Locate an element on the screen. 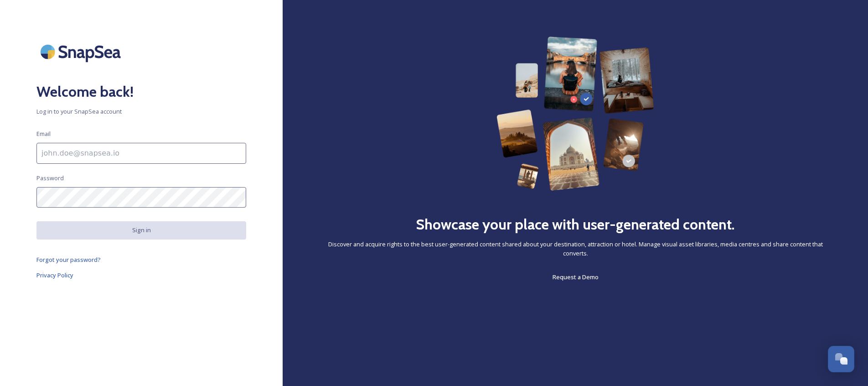 Image resolution: width=868 pixels, height=386 pixels. h2: Welcome back! is located at coordinates (141, 92).